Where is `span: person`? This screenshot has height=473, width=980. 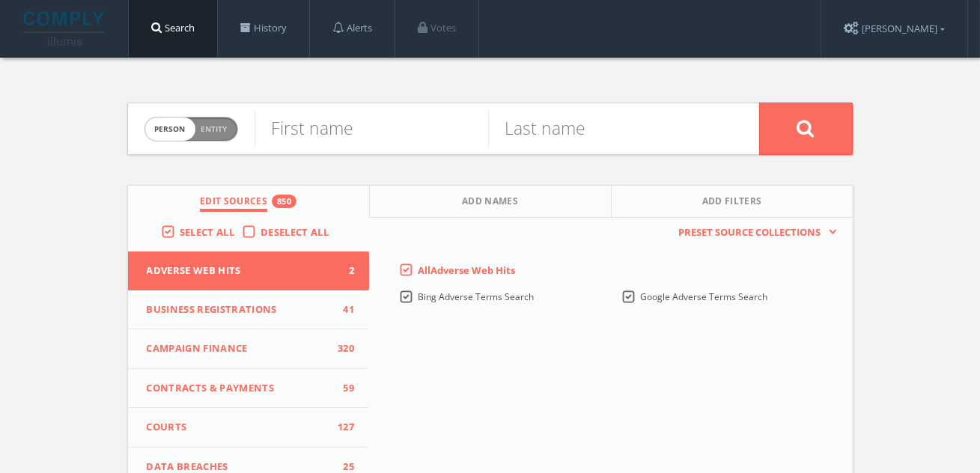
span: person is located at coordinates (170, 129).